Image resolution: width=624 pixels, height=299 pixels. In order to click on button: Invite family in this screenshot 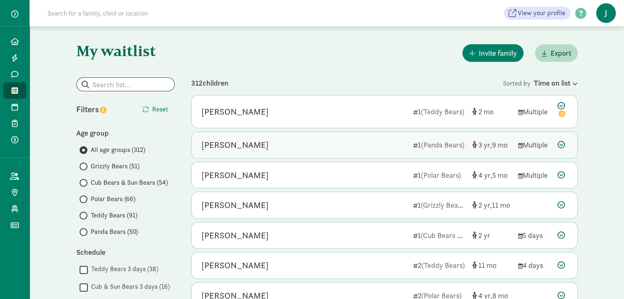, I will do `click(493, 53)`.